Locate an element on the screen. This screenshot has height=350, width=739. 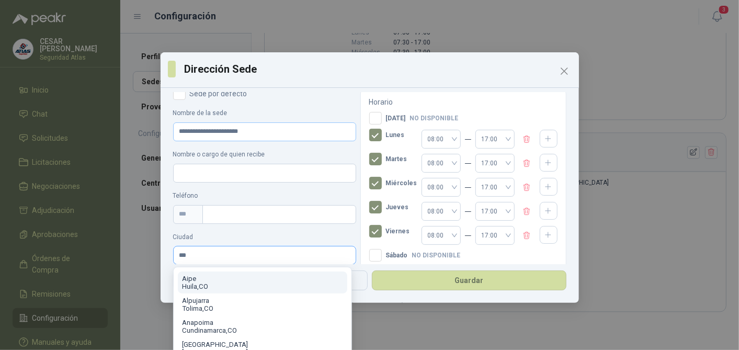
p: Huila , CO is located at coordinates (263, 286).